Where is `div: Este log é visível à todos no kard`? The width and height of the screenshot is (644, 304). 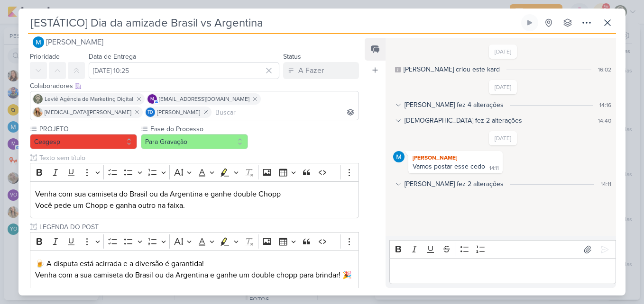 div: Este log é visível à todos no kard is located at coordinates (397, 70).